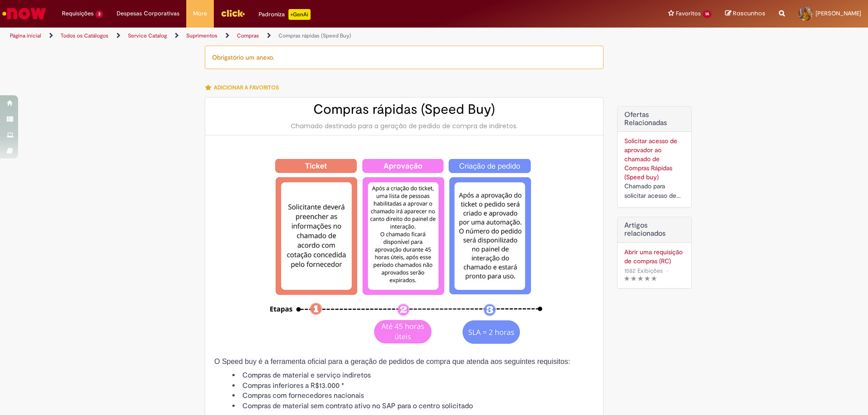  Describe the element at coordinates (707, 14) in the screenshot. I see `span: 14` at that location.